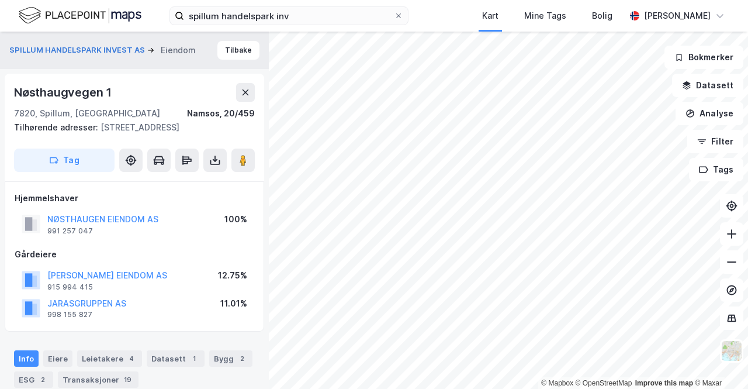  What do you see at coordinates (719, 361) in the screenshot?
I see `div: Kontrollprogram for chat` at bounding box center [719, 361].